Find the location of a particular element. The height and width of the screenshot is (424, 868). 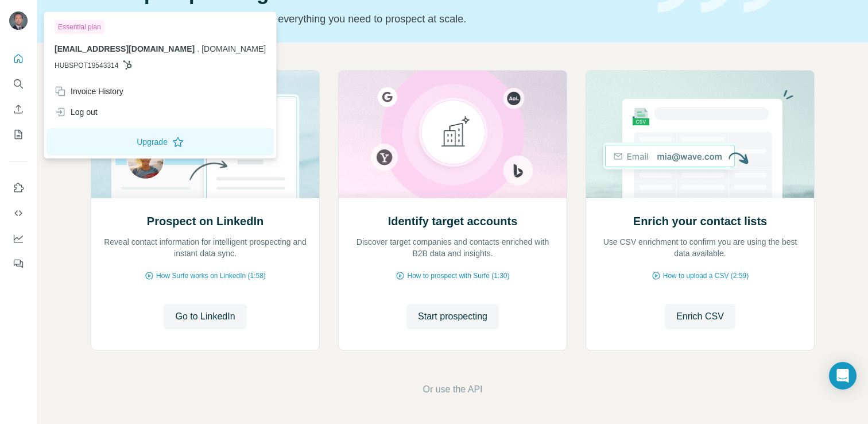

button: Use Surfe on LinkedIn is located at coordinates (19, 188).